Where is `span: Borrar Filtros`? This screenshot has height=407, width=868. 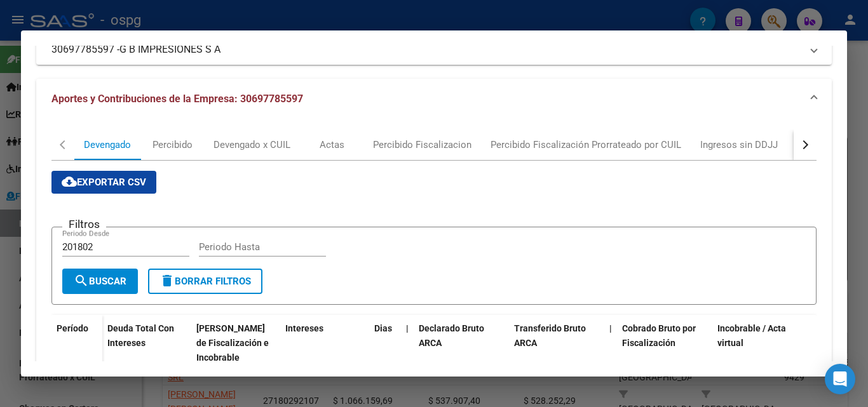
span: Borrar Filtros is located at coordinates (205, 281).